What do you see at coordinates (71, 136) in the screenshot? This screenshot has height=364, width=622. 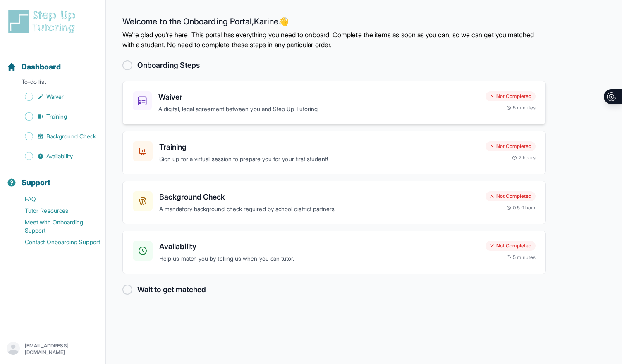 I see `span: Background Check` at bounding box center [71, 136].